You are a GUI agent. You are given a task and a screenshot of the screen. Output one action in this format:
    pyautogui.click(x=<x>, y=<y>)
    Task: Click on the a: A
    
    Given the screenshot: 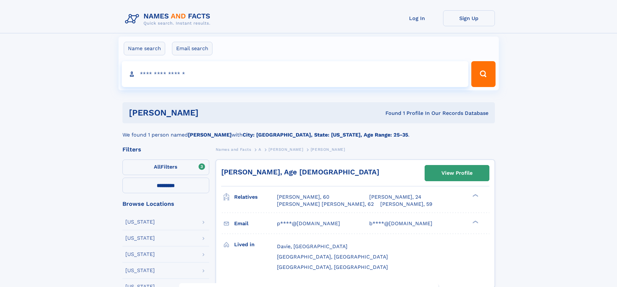 What is the action you would take?
    pyautogui.click(x=260, y=149)
    